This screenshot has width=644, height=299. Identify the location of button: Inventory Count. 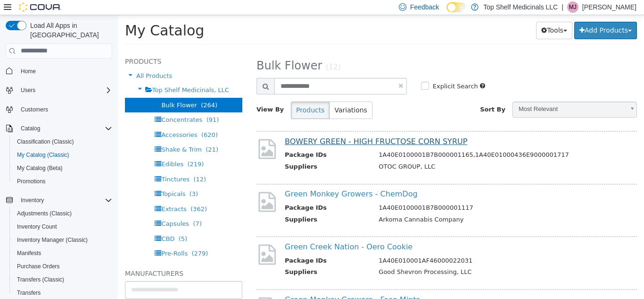
(63, 226).